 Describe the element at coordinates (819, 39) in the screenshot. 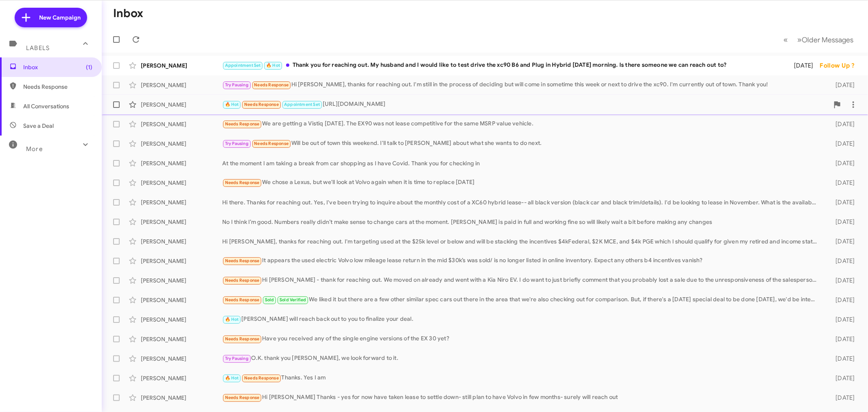

I see `nav: Page navigation example` at that location.